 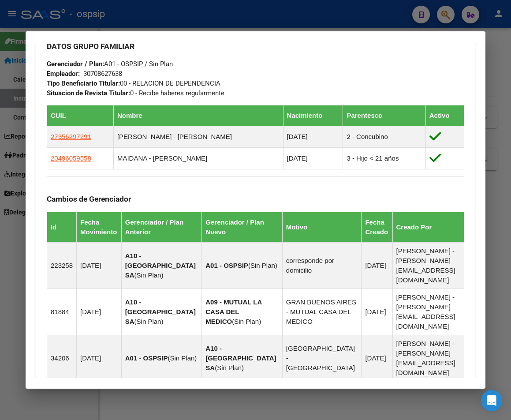 What do you see at coordinates (492, 401) in the screenshot?
I see `div: Open Intercom Messenger` at bounding box center [492, 401].